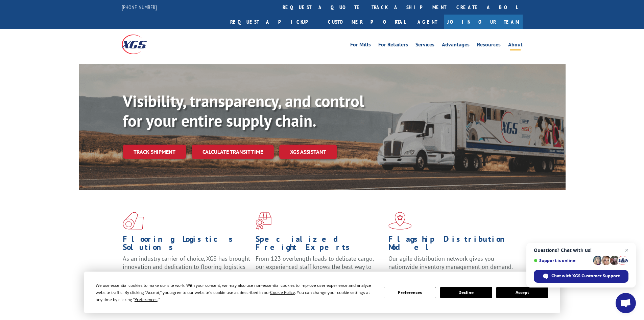  What do you see at coordinates (282, 292) in the screenshot?
I see `span: Cookie Policy` at bounding box center [282, 292].